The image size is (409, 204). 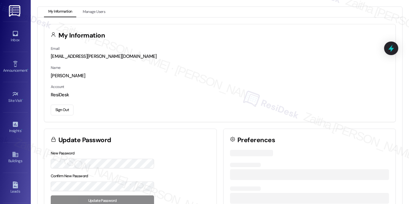 What do you see at coordinates (256, 140) in the screenshot?
I see `h3: Preferences` at bounding box center [256, 140].